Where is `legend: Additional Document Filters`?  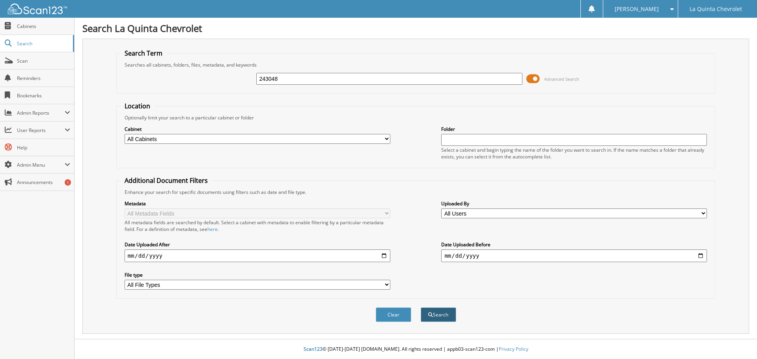
legend: Additional Document Filters is located at coordinates (166, 180).